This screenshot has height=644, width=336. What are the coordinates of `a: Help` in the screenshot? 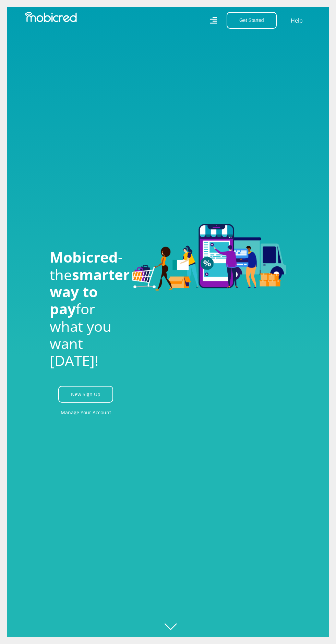 It's located at (297, 21).